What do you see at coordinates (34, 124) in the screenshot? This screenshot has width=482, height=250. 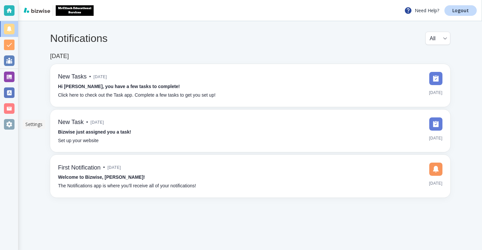 I see `p: Settings` at bounding box center [34, 124].